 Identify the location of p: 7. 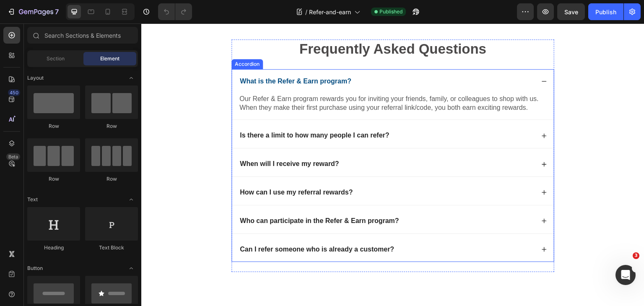
(57, 12).